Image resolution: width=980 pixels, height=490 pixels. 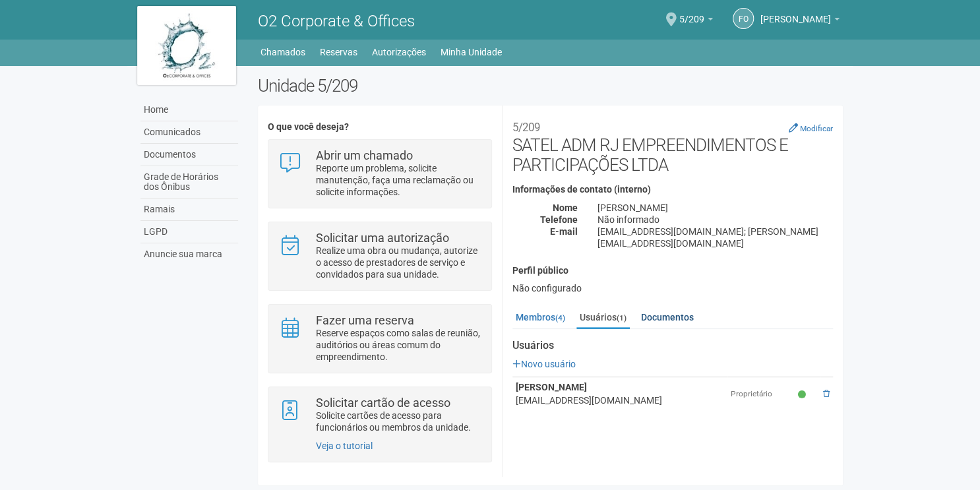 What do you see at coordinates (383, 402) in the screenshot?
I see `strong: Solicitar cartão de acesso` at bounding box center [383, 402].